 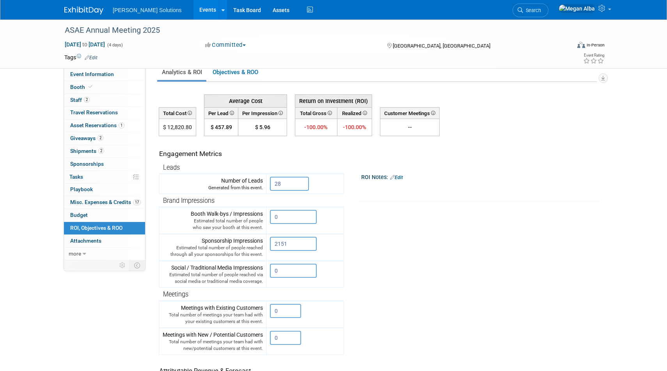 What do you see at coordinates (262, 127) in the screenshot?
I see `span: $ 5.96` at bounding box center [262, 127].